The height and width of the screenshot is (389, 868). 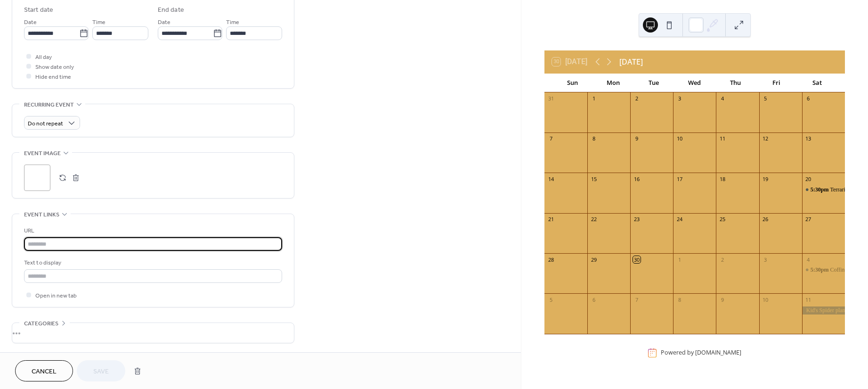 What do you see at coordinates (44, 371) in the screenshot?
I see `button: Cancel` at bounding box center [44, 371].